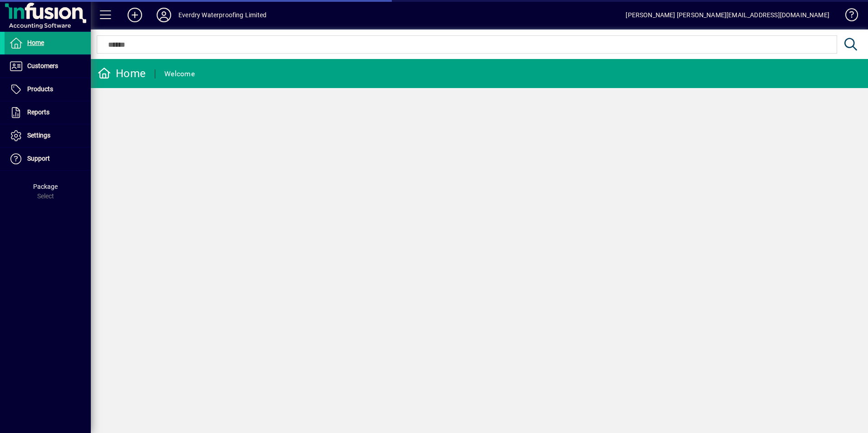 The height and width of the screenshot is (433, 868). I want to click on button: Add, so click(135, 15).